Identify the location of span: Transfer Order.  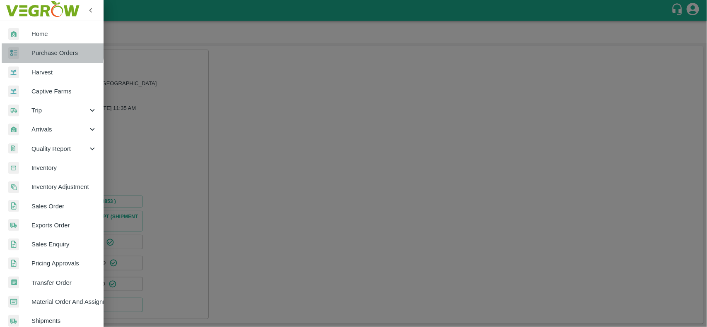
(64, 283).